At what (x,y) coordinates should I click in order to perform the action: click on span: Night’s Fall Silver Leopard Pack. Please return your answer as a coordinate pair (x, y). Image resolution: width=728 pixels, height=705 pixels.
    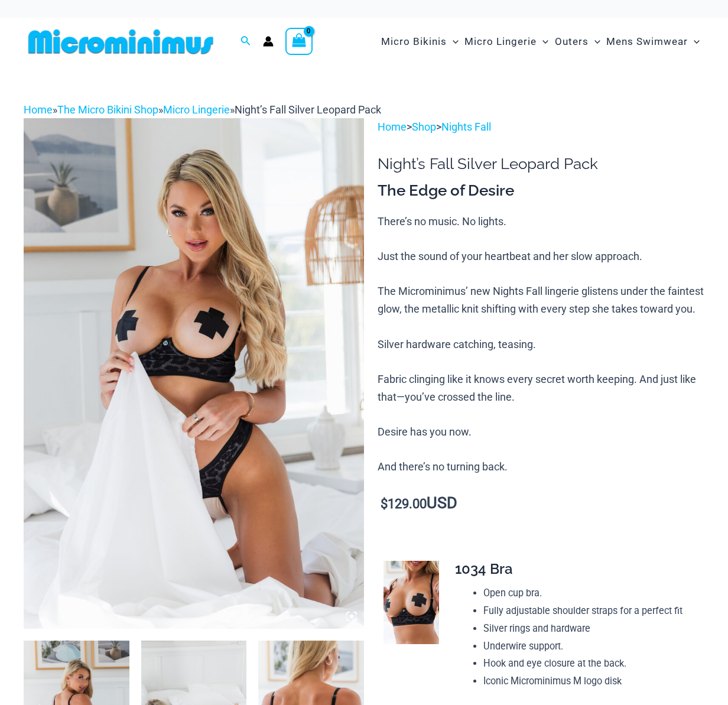
    Looking at the image, I should click on (307, 109).